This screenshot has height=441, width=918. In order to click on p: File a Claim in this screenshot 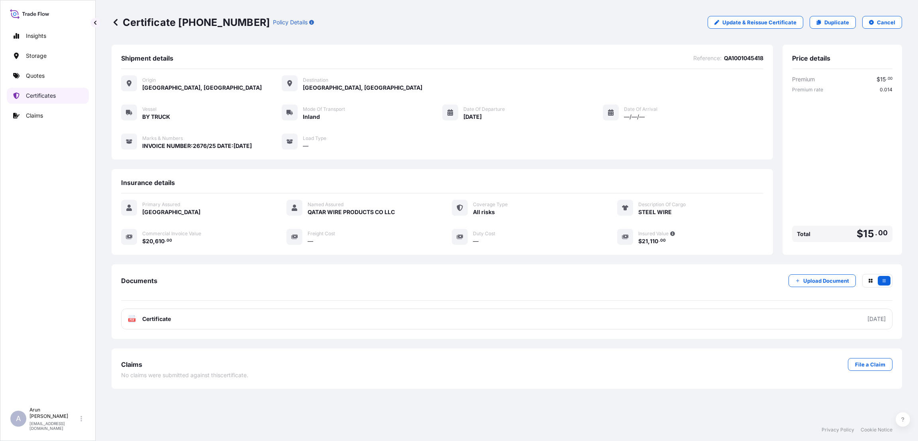, I will do `click(870, 364)`.